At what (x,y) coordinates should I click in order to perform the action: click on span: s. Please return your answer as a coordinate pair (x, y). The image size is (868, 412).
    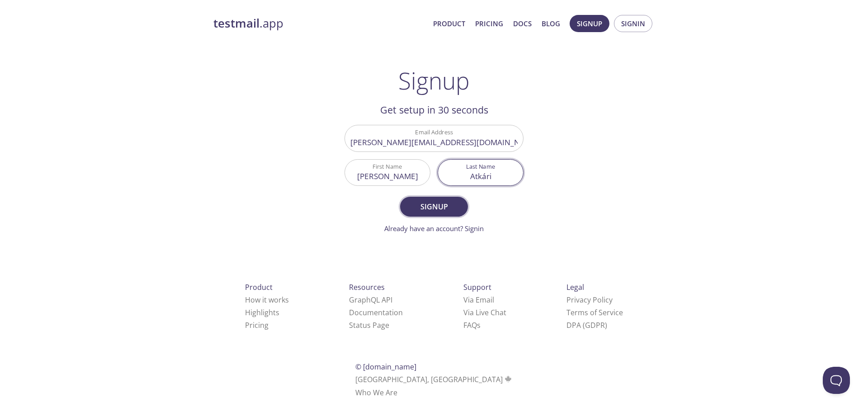
    Looking at the image, I should click on (478, 325).